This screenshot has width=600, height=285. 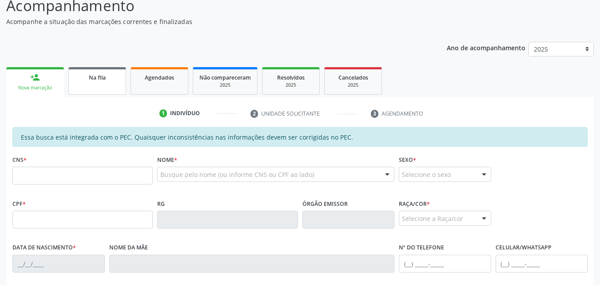 What do you see at coordinates (185, 113) in the screenshot?
I see `div: Indivíduo` at bounding box center [185, 113].